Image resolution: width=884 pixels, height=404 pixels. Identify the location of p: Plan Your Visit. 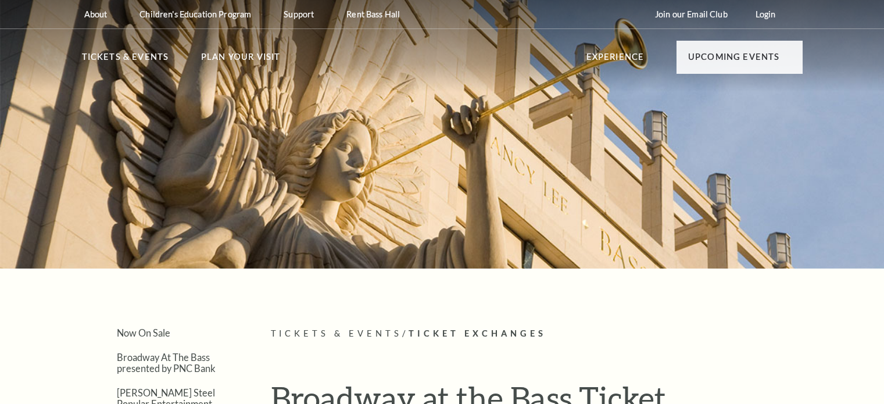
(241, 60).